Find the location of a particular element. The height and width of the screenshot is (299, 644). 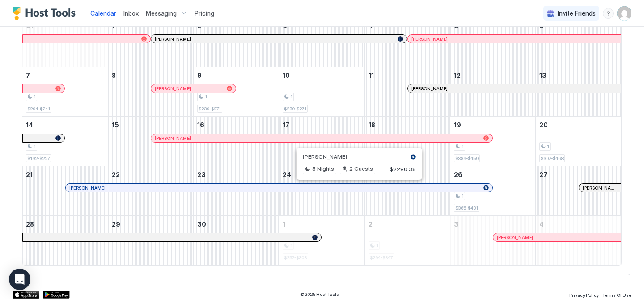

span: 28 is located at coordinates (30, 224).